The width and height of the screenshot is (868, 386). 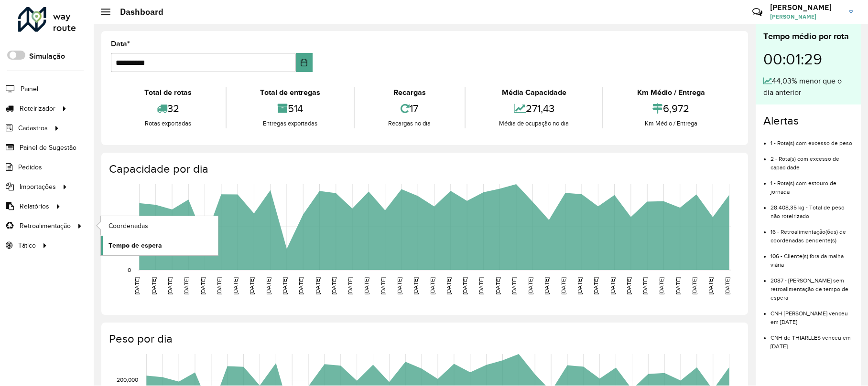 I want to click on span: Coordenadas, so click(x=128, y=226).